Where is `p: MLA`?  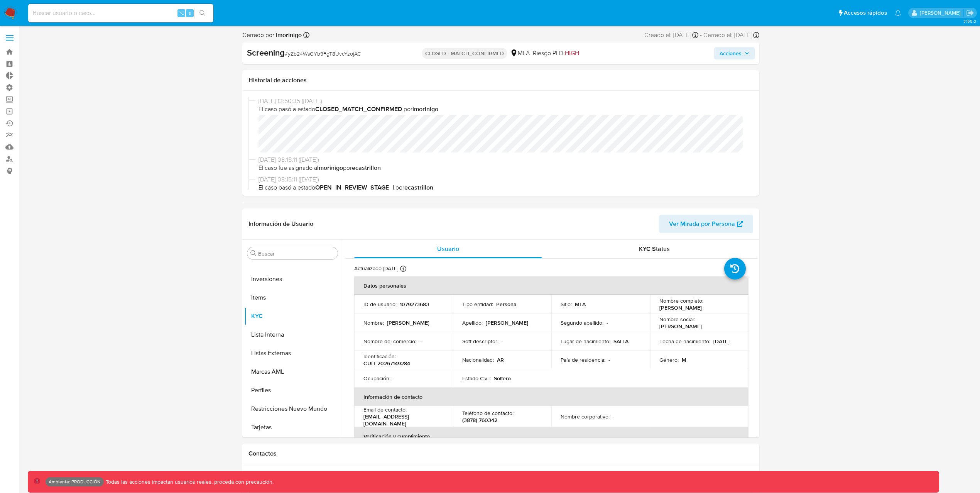
p: MLA is located at coordinates (580, 304).